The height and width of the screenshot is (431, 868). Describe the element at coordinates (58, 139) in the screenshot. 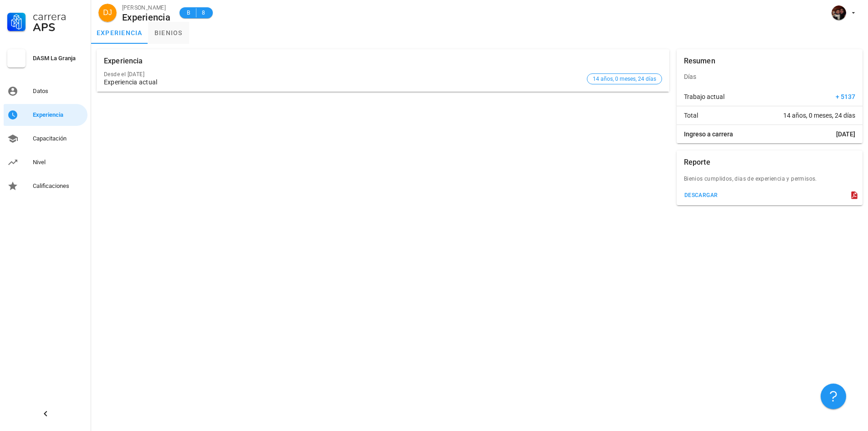

I see `div: Capacitación` at that location.